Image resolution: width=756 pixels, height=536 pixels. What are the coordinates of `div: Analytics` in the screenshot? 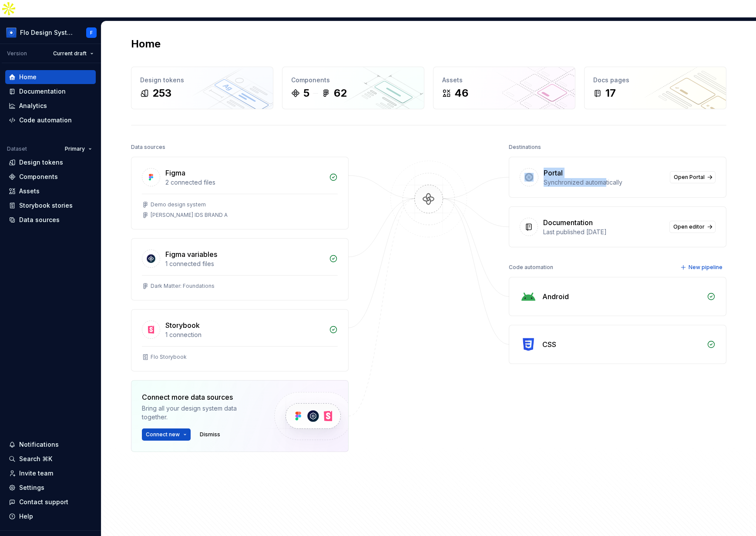 It's located at (33, 106).